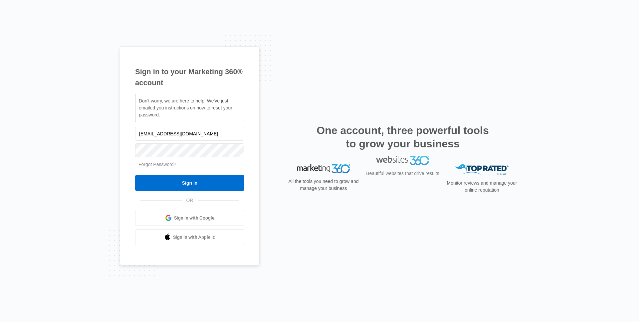  Describe the element at coordinates (324, 169) in the screenshot. I see `img: Marketing 360` at that location.